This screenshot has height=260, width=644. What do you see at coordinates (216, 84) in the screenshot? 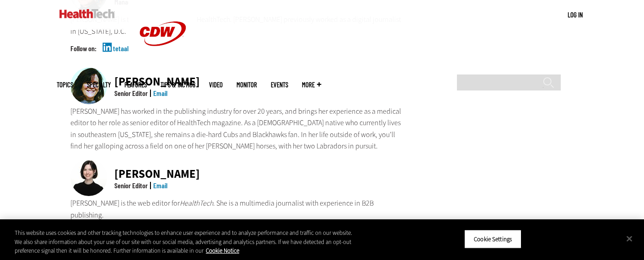
I see `a: Video` at bounding box center [216, 84].